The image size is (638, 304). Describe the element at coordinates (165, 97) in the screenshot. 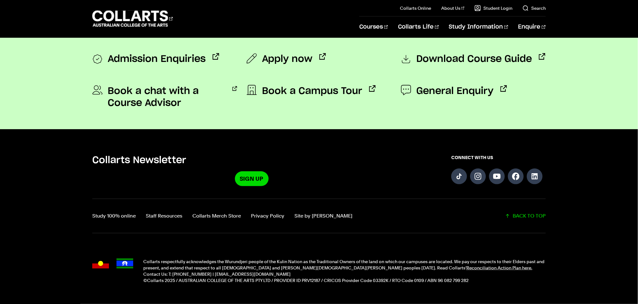

I see `a: Book a chat with a Course Advisor` at that location.